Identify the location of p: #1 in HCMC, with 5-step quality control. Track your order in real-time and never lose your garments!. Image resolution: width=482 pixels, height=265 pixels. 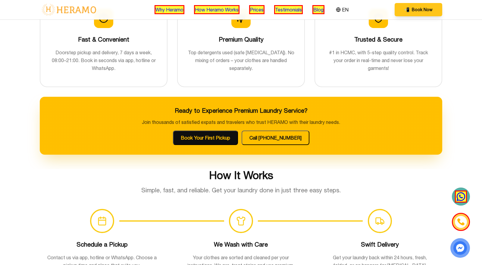
(378, 60).